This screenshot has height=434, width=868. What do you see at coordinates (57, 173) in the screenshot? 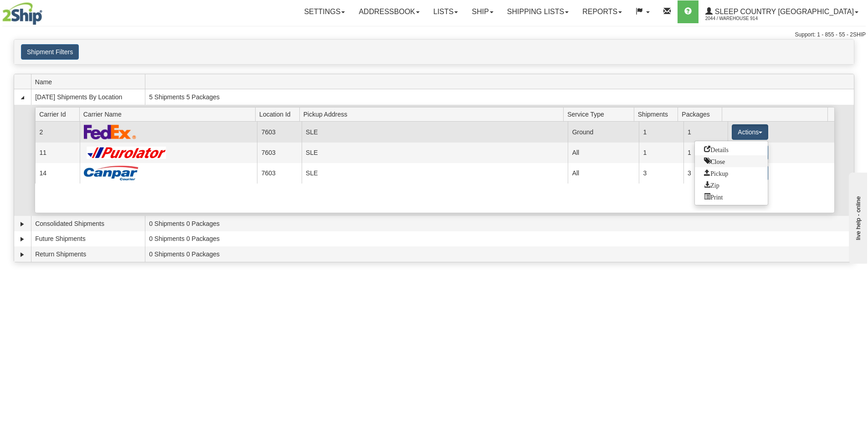
I see `td: 14` at bounding box center [57, 173].